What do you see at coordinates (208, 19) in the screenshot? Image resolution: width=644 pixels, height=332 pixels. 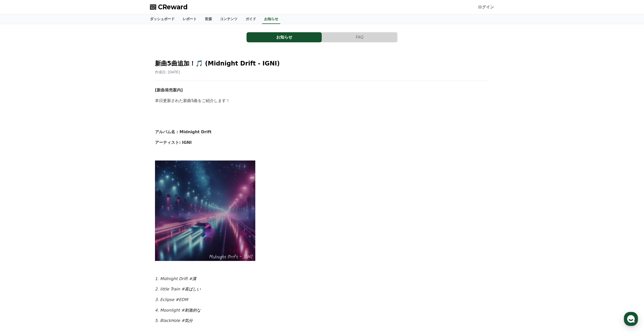 I see `a: 音源` at bounding box center [208, 19].